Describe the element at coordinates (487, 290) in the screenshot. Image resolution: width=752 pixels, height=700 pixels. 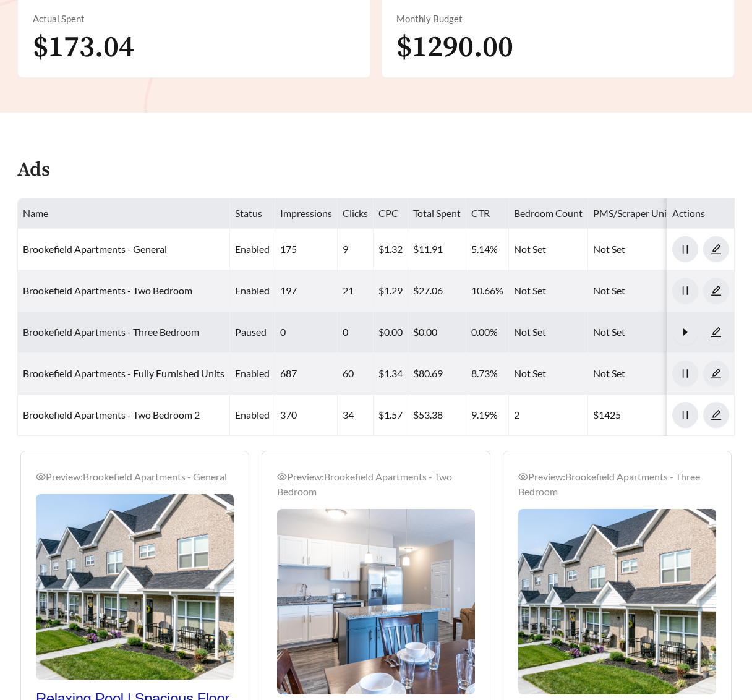
I see `td: 10.66%` at that location.